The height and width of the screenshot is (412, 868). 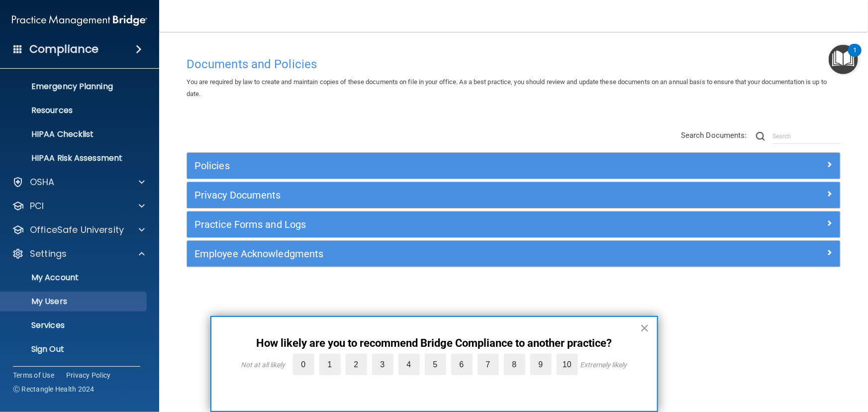 What do you see at coordinates (33, 375) in the screenshot?
I see `a: Terms of Use` at bounding box center [33, 375].